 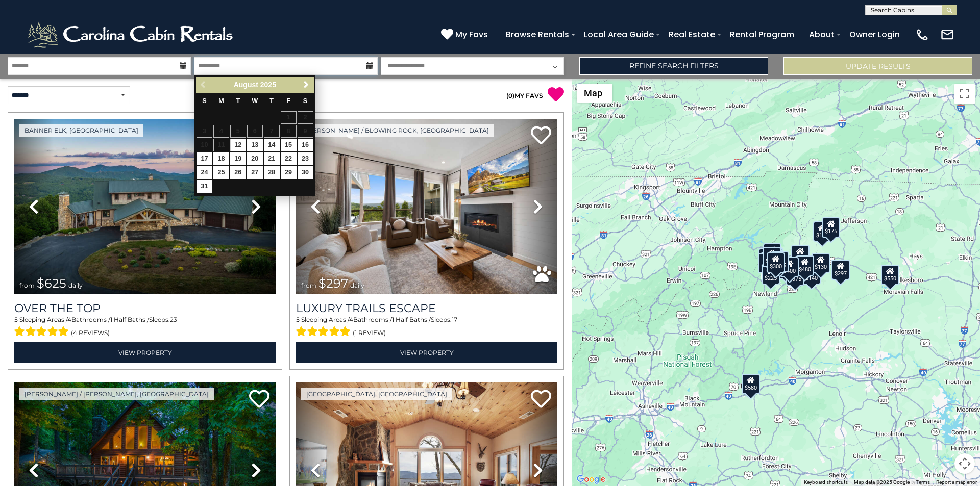 What do you see at coordinates (840, 270) in the screenshot?
I see `div: $297` at bounding box center [840, 270].